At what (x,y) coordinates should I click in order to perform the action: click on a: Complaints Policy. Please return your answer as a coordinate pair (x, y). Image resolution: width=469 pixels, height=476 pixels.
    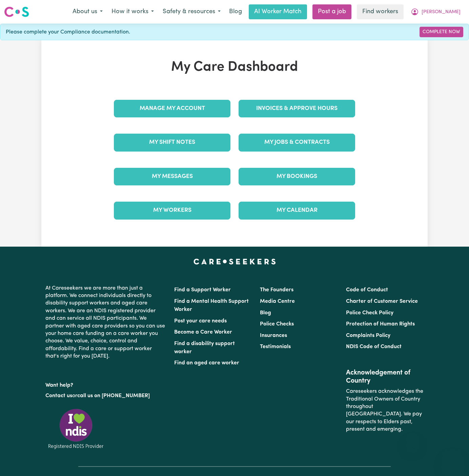
    Looking at the image, I should click on (368, 336).